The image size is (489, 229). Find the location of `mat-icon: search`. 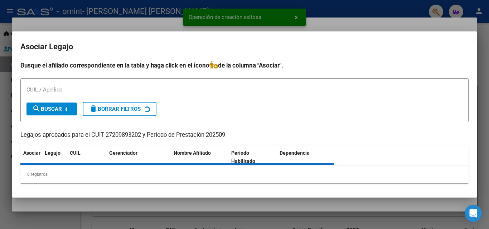

mat-icon: search is located at coordinates (36, 109).